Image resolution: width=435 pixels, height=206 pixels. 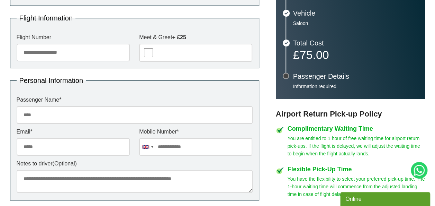 I want to click on label: Email, so click(x=73, y=131).